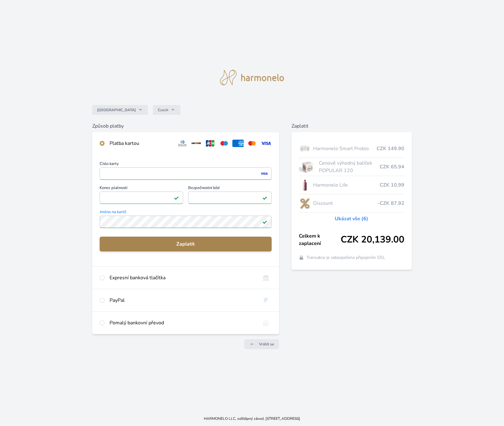  Describe the element at coordinates (351, 126) in the screenshot. I see `h6: Zaplatit` at that location.